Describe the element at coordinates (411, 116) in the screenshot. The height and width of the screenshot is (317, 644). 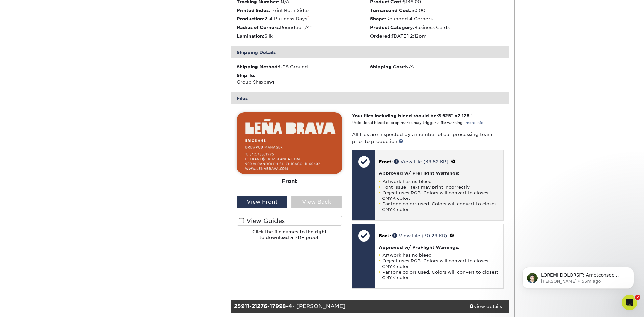
I see `strong: Your files including bleed should be: " x "` at that location.